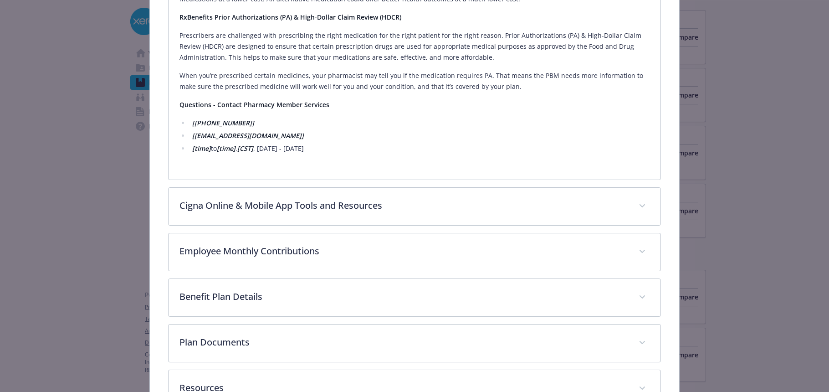  Describe the element at coordinates (414, 81) in the screenshot. I see `p: When you’re prescribed certain medicines, your pharmacist may tell you if the medication requires...` at that location.